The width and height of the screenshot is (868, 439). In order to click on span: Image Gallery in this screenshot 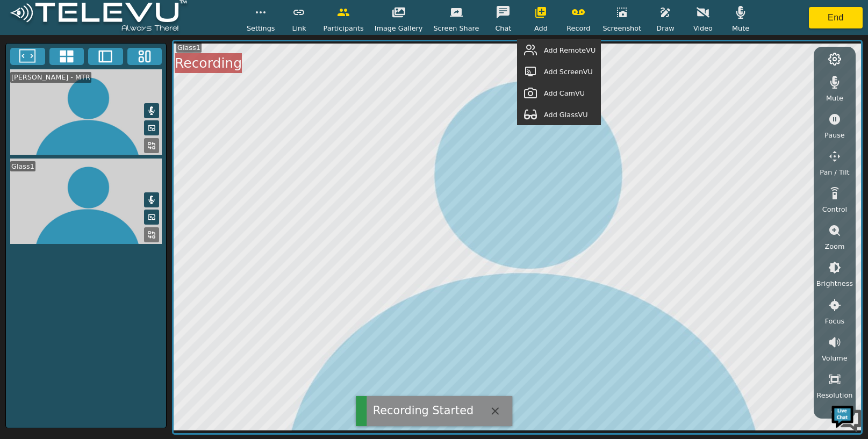, I will do `click(399, 28)`.